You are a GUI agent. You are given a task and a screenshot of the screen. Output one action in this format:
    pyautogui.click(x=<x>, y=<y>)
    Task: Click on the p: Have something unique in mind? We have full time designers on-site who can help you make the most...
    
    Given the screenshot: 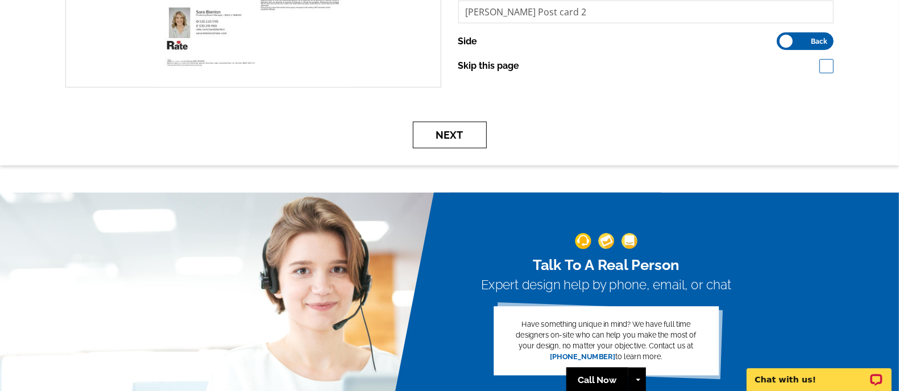 What is the action you would take?
    pyautogui.click(x=605, y=341)
    